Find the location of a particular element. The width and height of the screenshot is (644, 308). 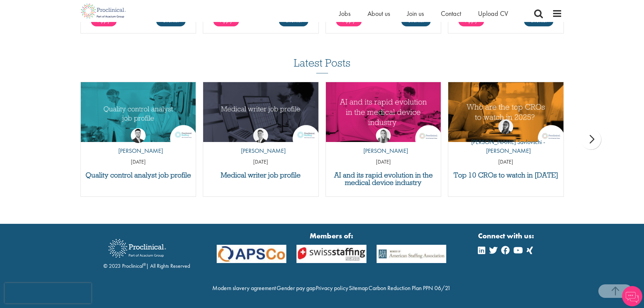

span: Jobs is located at coordinates (345, 13).